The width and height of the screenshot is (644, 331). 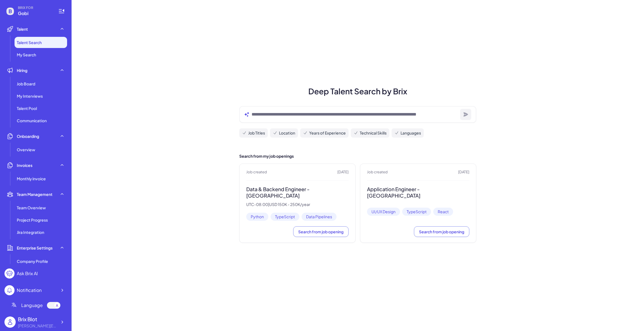 What do you see at coordinates (27, 273) in the screenshot?
I see `div: Ask Brix AI` at bounding box center [27, 273].